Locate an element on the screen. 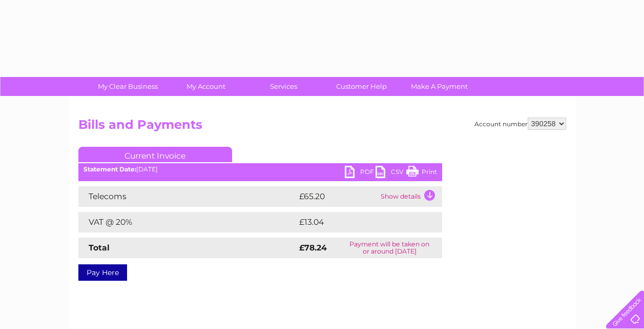 This screenshot has width=644, height=329. div: Account number is located at coordinates (520, 123).